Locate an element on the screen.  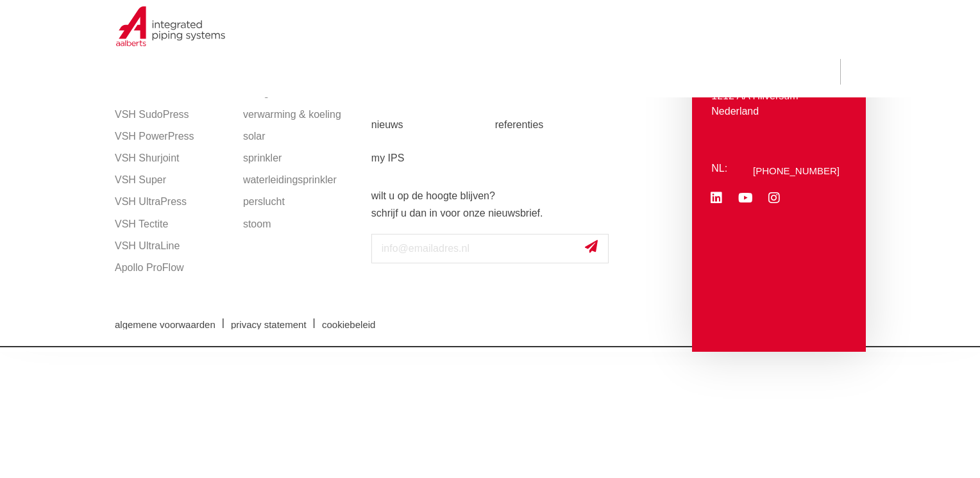
span: privacy statement is located at coordinates (269, 324).